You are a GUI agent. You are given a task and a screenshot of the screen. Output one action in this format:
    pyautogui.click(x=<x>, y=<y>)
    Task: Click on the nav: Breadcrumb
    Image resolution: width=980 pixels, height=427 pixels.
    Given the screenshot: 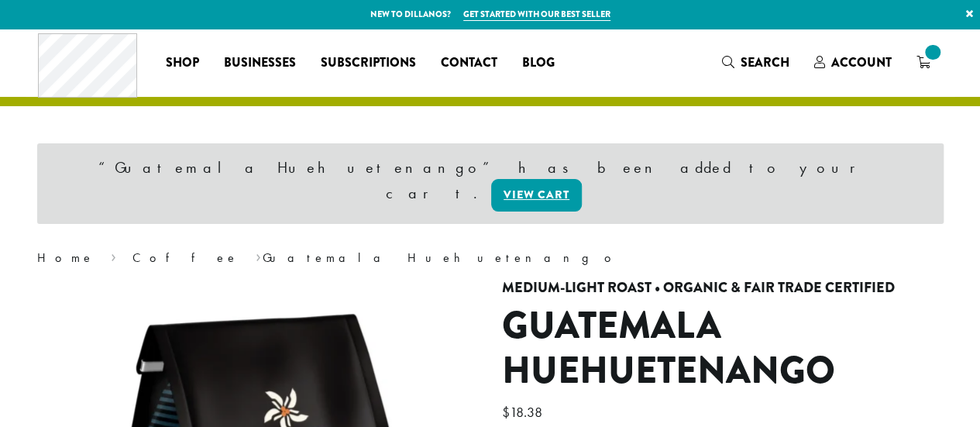 What is the action you would take?
    pyautogui.click(x=490, y=258)
    